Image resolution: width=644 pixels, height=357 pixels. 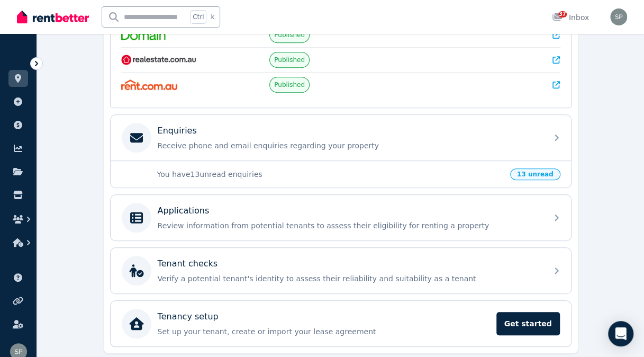 I want to click on img: RentBetter, so click(x=53, y=17).